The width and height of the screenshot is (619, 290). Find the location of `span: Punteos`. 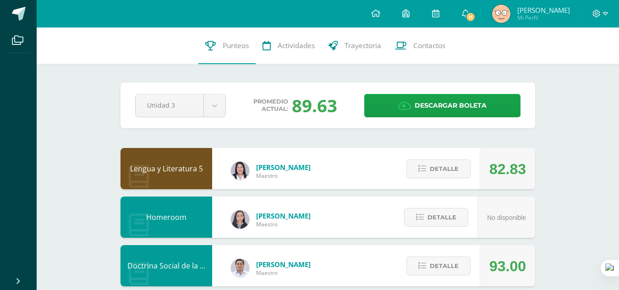

span: Punteos is located at coordinates (235, 45).